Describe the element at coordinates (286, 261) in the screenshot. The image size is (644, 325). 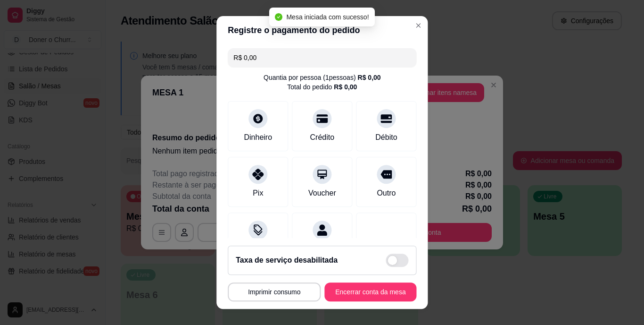
I see `h2: Taxa de serviço desabilitada` at that location.